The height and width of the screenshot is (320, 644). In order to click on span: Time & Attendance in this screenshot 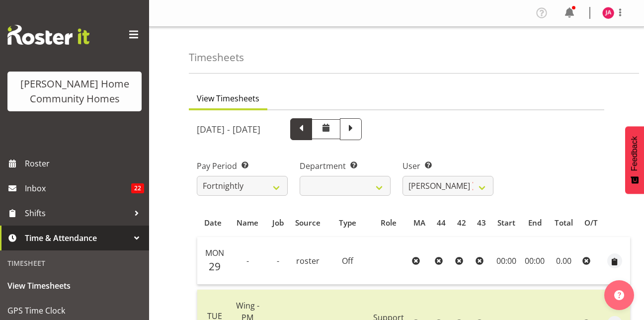, I will do `click(77, 238)`.